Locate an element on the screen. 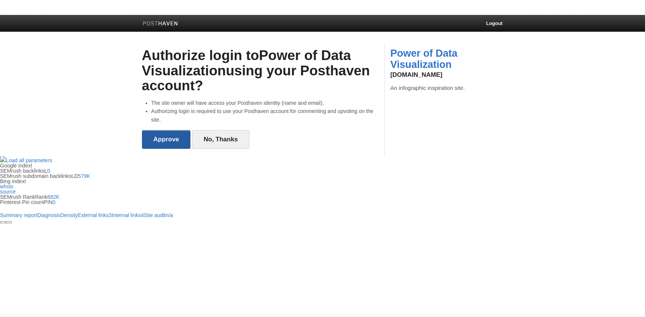  a: 579K is located at coordinates (84, 176).